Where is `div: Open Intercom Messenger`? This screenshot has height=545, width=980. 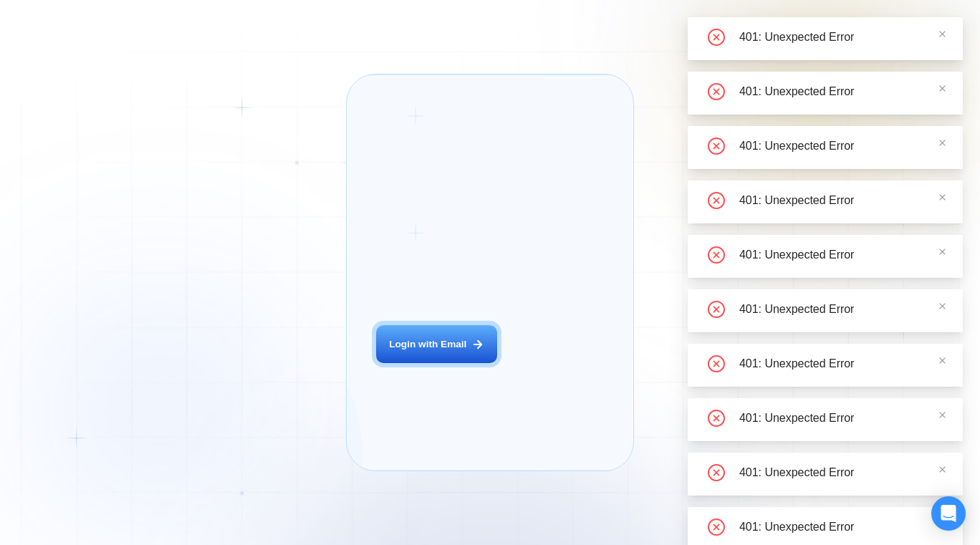 div: Open Intercom Messenger is located at coordinates (949, 514).